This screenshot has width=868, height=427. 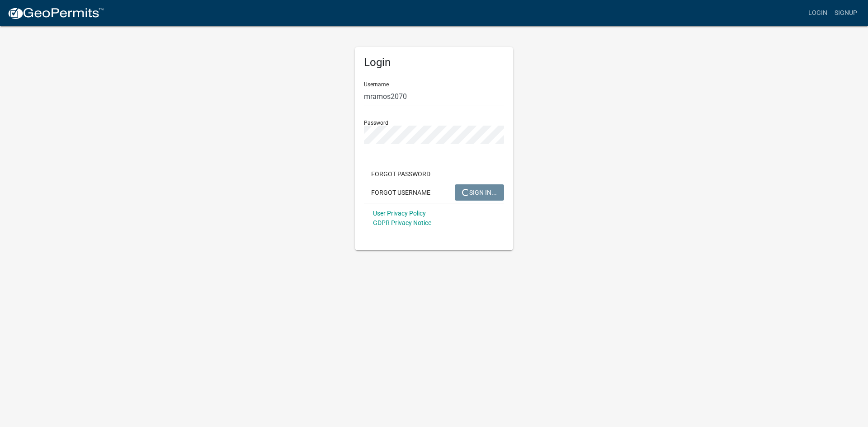 What do you see at coordinates (479, 193) in the screenshot?
I see `button: SIGN IN...` at bounding box center [479, 193].